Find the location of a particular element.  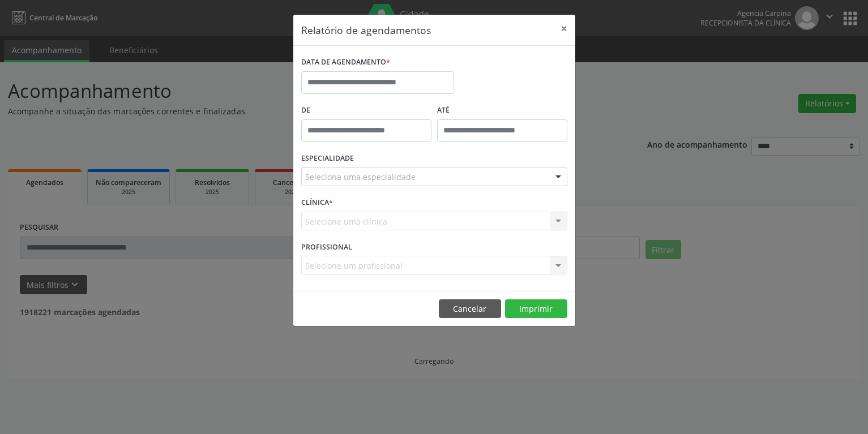

label: CLÍNICA is located at coordinates (317, 202).